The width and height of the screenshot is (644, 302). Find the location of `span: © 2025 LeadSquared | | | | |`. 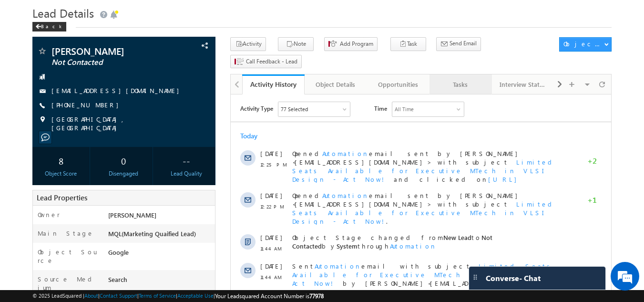

span: © 2025 LeadSquared | | | | | is located at coordinates (178, 296).